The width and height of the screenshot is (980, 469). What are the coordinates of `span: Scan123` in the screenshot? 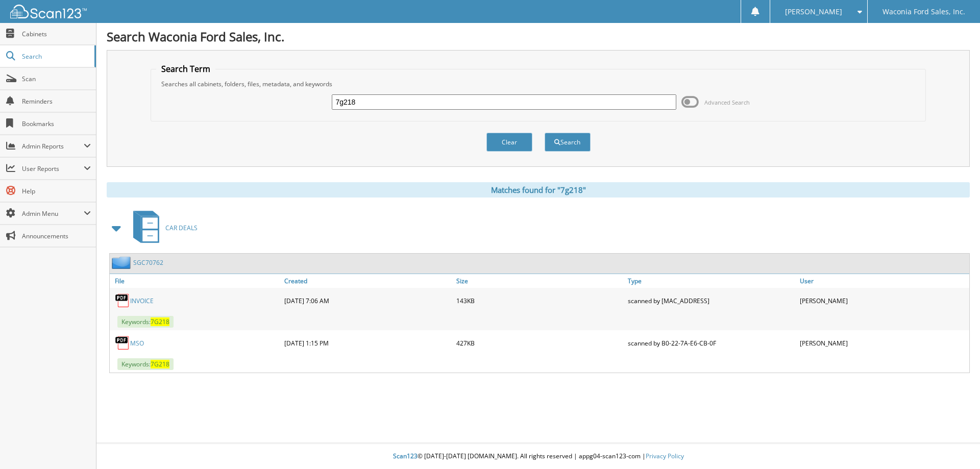 It's located at (405, 456).